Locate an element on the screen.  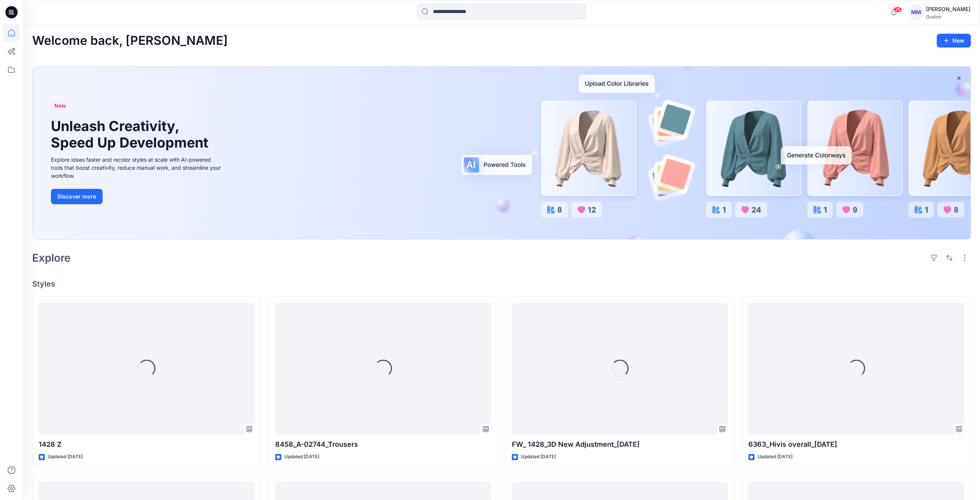
p: 8458_A-02744_Trousers is located at coordinates (383, 444).